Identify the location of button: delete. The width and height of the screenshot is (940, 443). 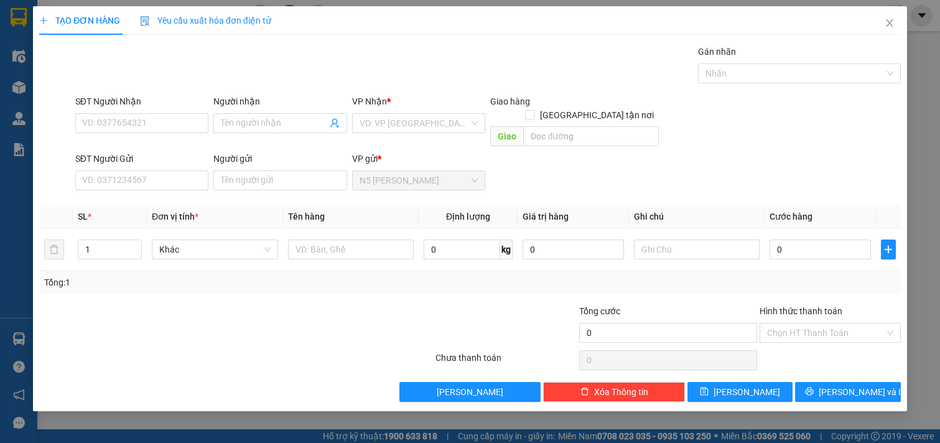
(54, 249).